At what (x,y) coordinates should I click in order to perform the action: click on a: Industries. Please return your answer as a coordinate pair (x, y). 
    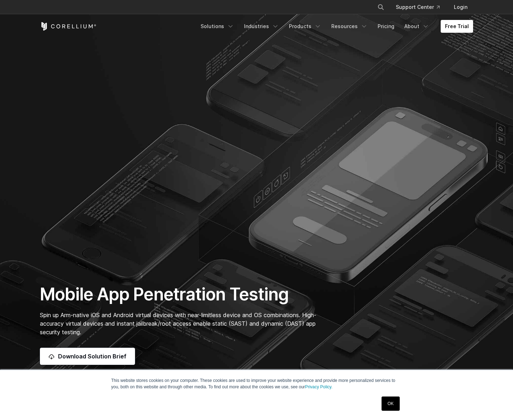
    Looking at the image, I should click on (261, 27).